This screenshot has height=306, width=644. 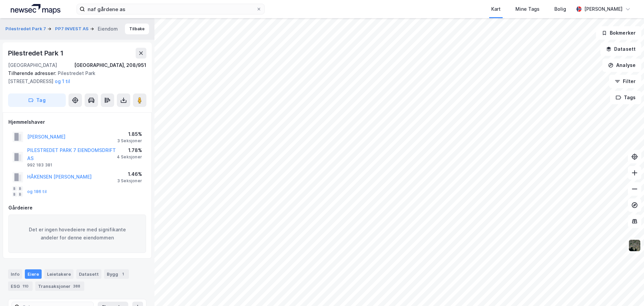 What do you see at coordinates (528, 9) in the screenshot?
I see `div: Mine Tags` at bounding box center [528, 9].